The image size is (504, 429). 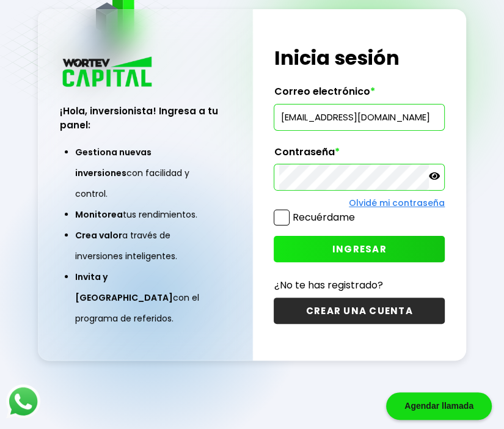 I want to click on button: INGRESAR, so click(x=359, y=249).